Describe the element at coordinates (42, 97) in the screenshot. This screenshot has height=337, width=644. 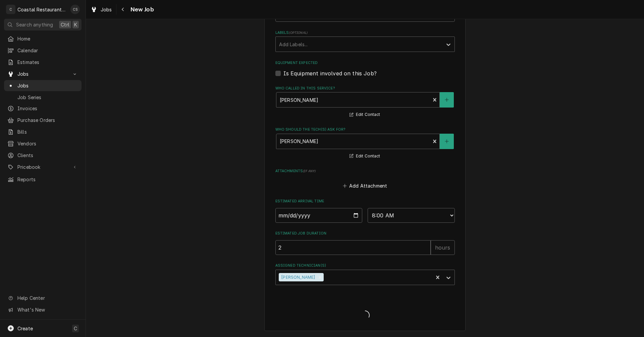
I see `a: Job Series` at that location.